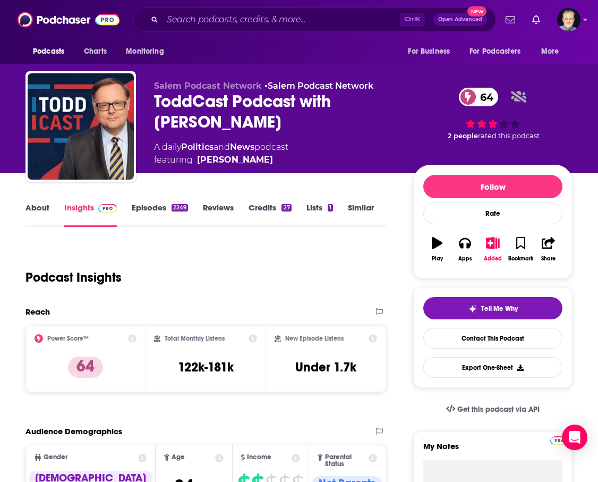  I want to click on div: Search podcasts, credits, & more..., so click(315, 20).